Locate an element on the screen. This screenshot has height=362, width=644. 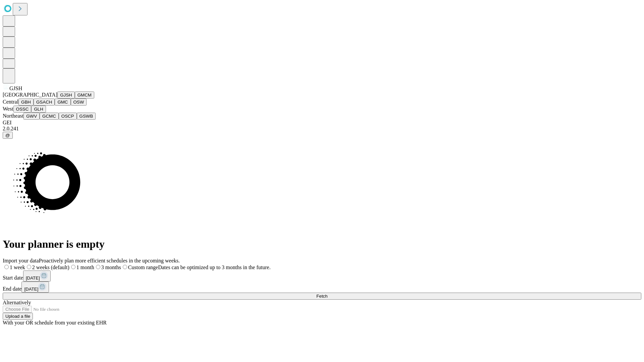
h1: Your planner is empty is located at coordinates (322, 244).